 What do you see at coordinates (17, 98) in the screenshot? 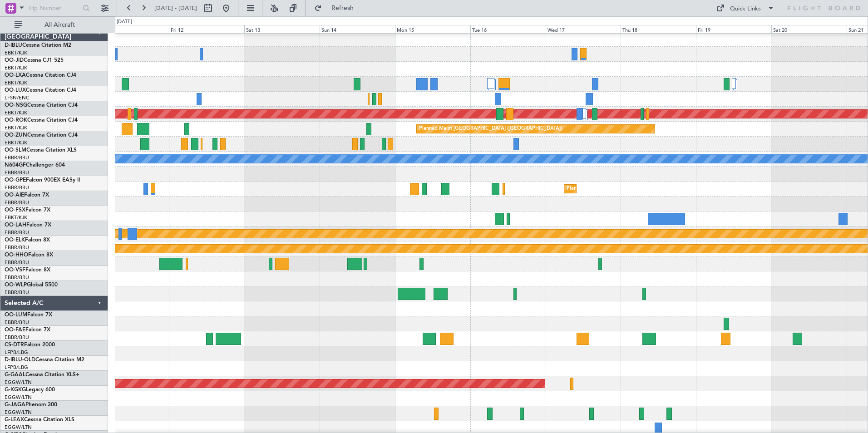
I see `a: LFSN/ENC` at bounding box center [17, 98].